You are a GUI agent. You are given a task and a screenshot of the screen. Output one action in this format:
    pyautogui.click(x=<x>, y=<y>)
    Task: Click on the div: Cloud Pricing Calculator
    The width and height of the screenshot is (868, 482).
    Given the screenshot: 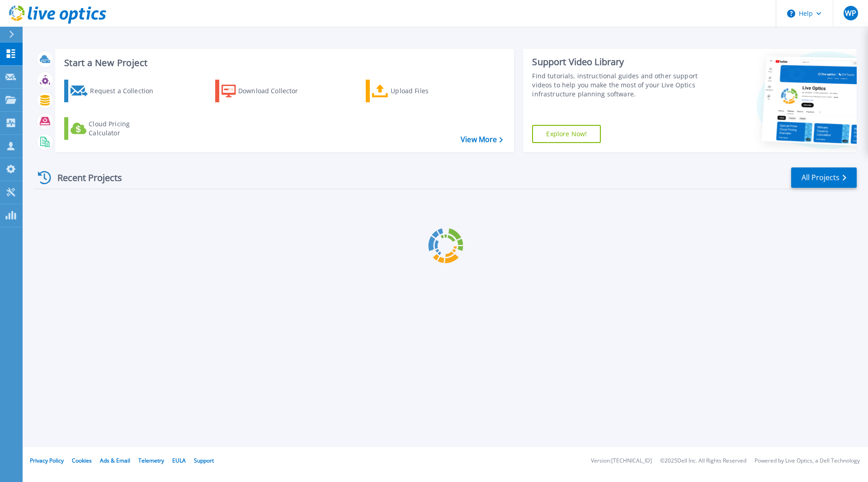 What is the action you would take?
    pyautogui.click(x=125, y=129)
    